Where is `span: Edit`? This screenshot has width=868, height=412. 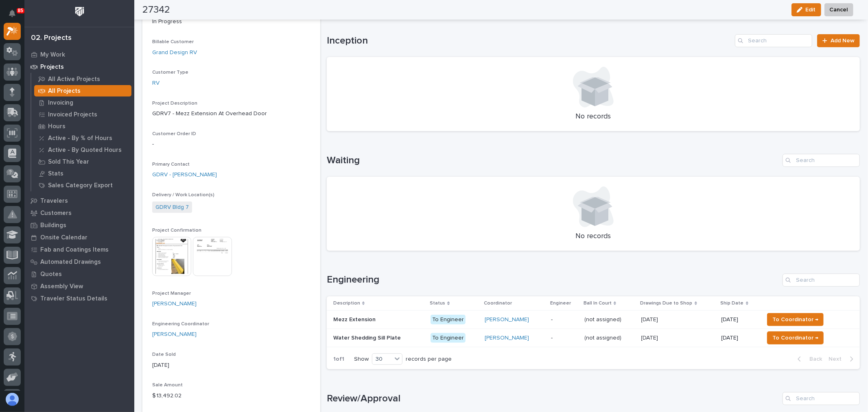
span: Edit is located at coordinates (811, 10).